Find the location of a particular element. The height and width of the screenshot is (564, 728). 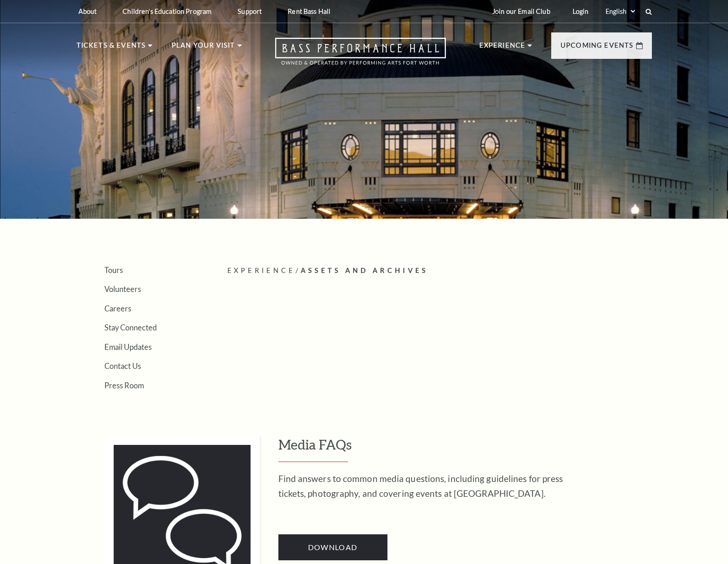

p: Children's Education Program is located at coordinates (167, 11).